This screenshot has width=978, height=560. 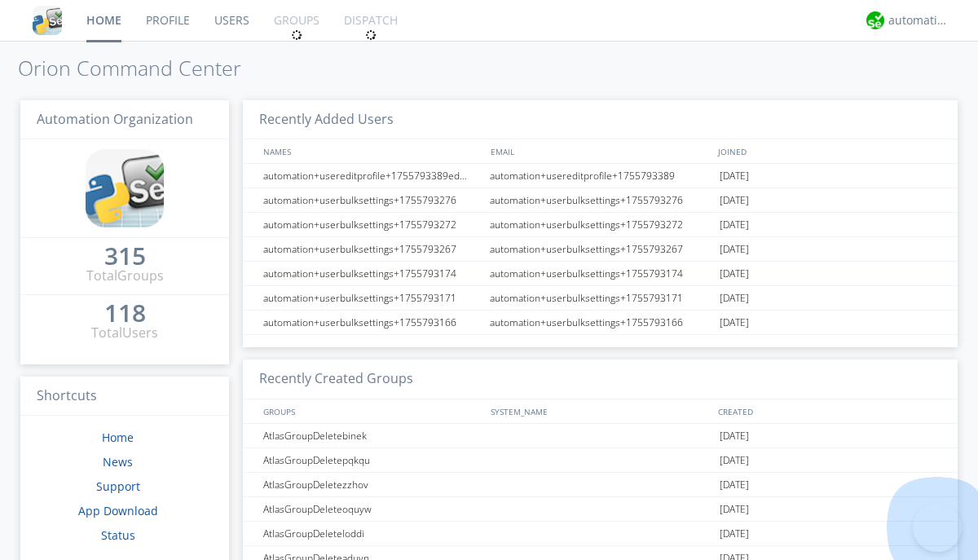 What do you see at coordinates (372, 484) in the screenshot?
I see `div: AtlasGroupDeletezzhov` at bounding box center [372, 484].